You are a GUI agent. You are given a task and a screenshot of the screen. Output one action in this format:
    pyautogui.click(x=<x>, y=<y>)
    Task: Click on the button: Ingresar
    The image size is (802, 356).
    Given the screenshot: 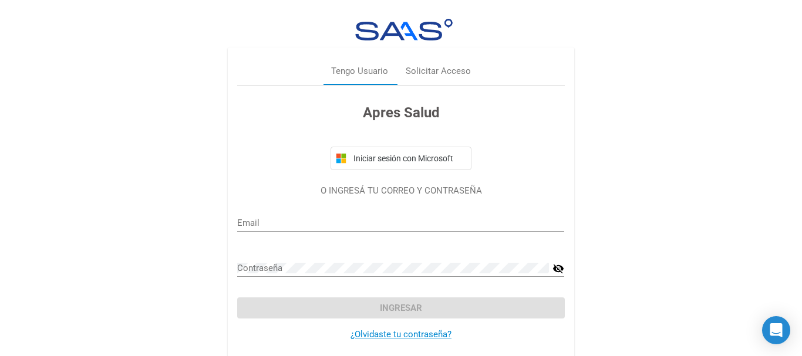 What is the action you would take?
    pyautogui.click(x=400, y=308)
    